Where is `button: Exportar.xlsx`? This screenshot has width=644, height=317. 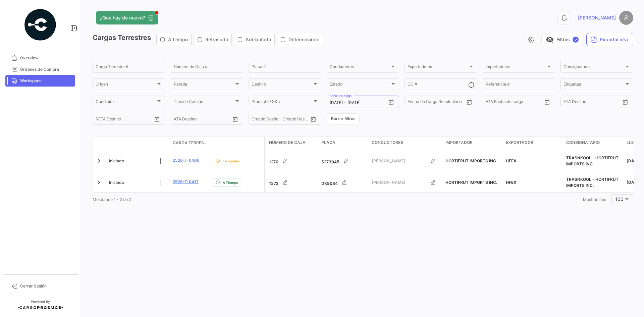 button: Exportar.xlsx is located at coordinates (610, 40).